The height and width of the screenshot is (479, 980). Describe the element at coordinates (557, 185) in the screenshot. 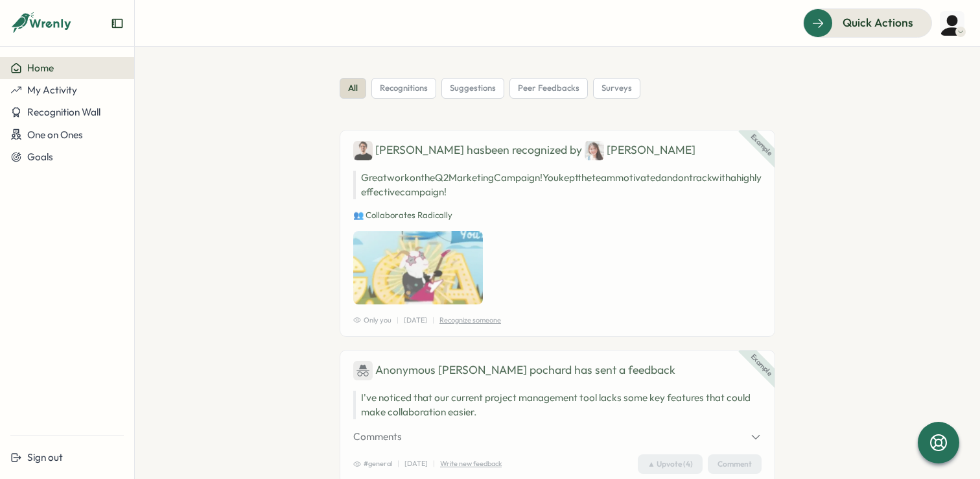

I see `p: Great work on the Q2 Marketing Campaign! You kept the team motivated and on track with a highly e...` at that location.